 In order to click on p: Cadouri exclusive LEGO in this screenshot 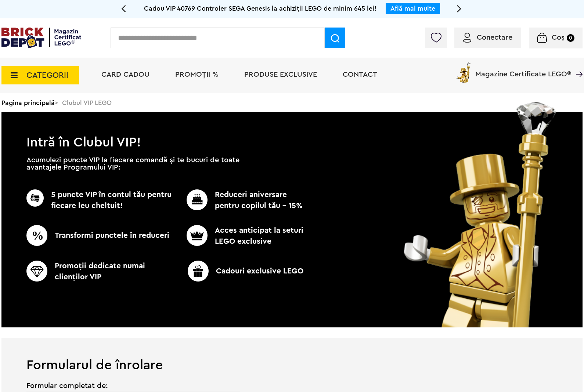, I will do `click(246, 271)`.